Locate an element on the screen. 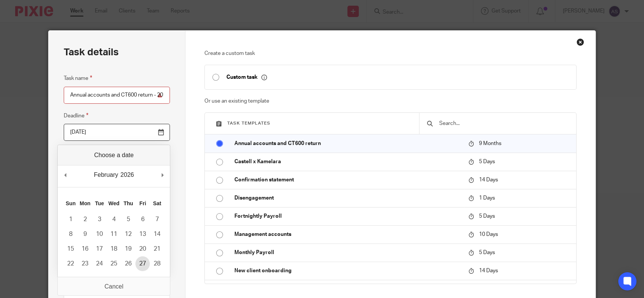 The height and width of the screenshot is (298, 644). abbr: Sunday is located at coordinates (71, 204).